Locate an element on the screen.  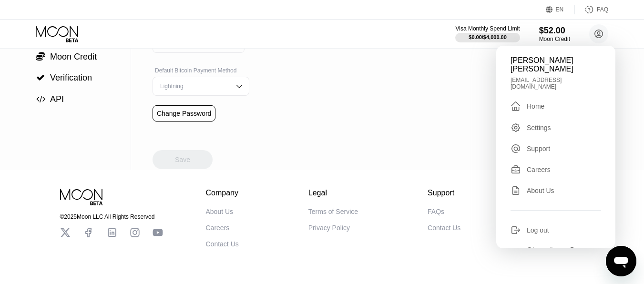
div: $52.00 is located at coordinates (554, 30).